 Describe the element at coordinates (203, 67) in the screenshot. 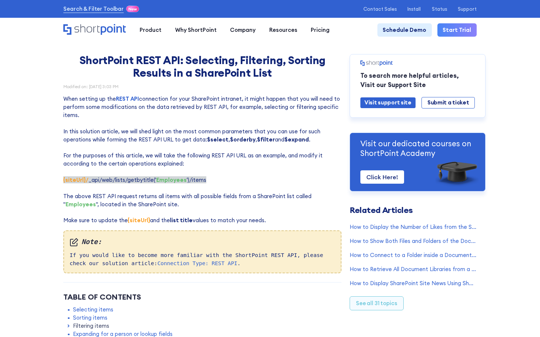

I see `h1: ShortPoint REST API: Selecting, Filtering, Sorting Results in a SharePoint List` at that location.